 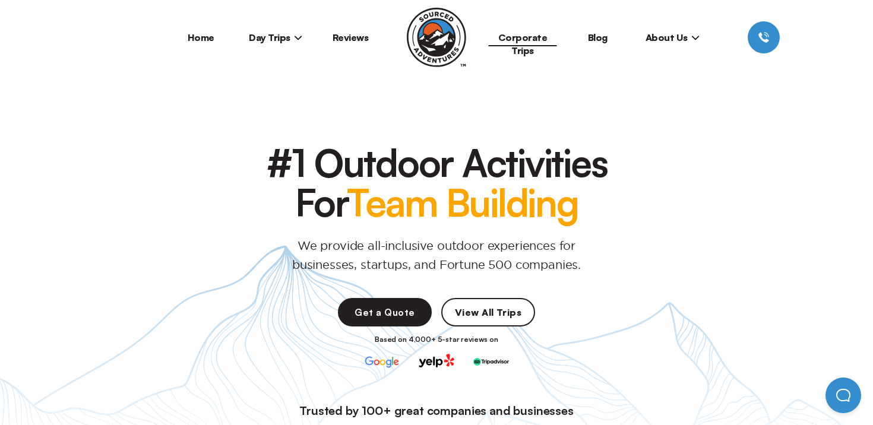 What do you see at coordinates (437, 182) in the screenshot?
I see `h1: #1 Outdoor Activities For` at bounding box center [437, 182].